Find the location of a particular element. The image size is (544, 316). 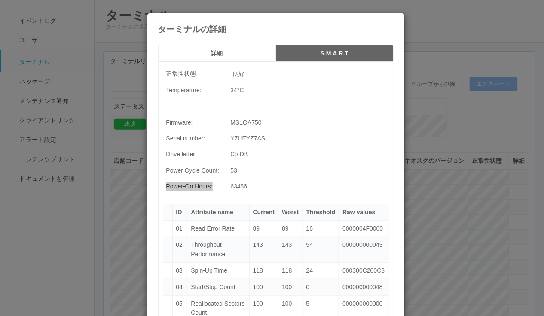

td: 16 is located at coordinates (320, 228).